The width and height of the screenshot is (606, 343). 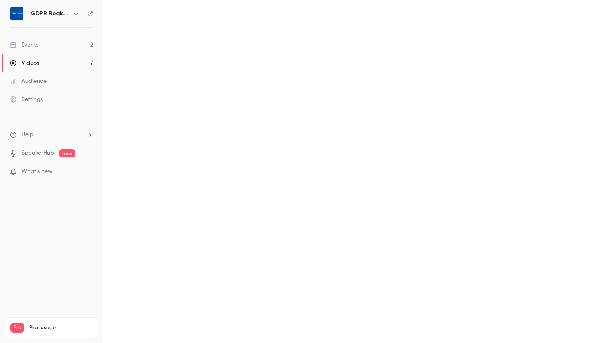 What do you see at coordinates (28, 81) in the screenshot?
I see `div: Audience` at bounding box center [28, 81].